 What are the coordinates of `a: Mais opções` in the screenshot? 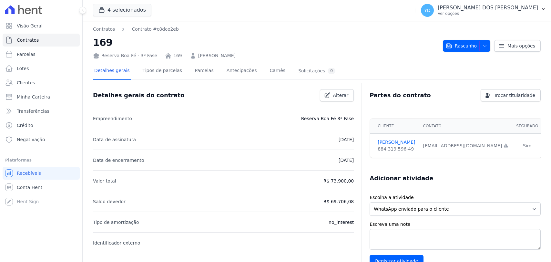 It's located at (517, 46).